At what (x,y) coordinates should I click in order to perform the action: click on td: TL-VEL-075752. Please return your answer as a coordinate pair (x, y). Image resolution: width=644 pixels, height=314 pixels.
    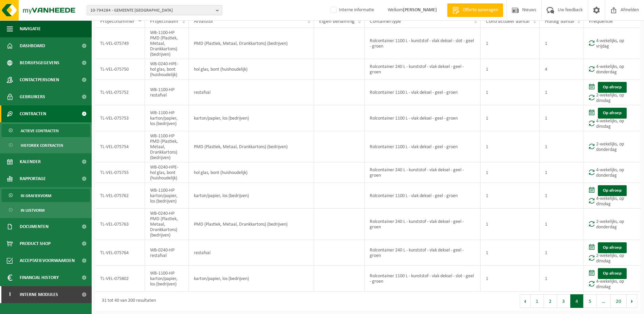
    Looking at the image, I should click on (120, 92).